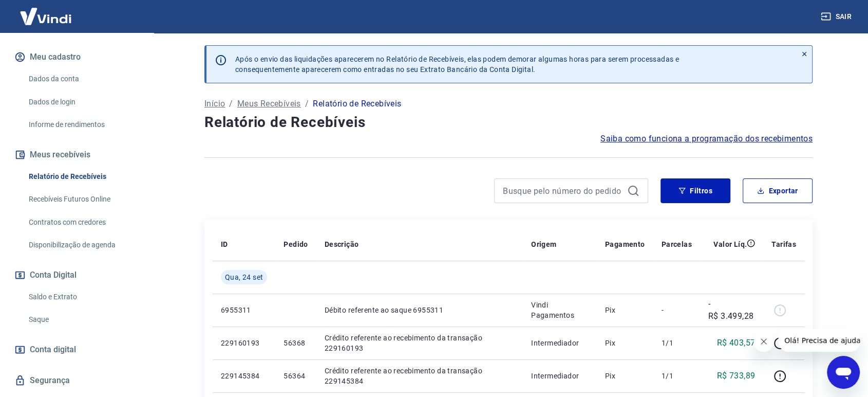 Image resolution: width=868 pixels, height=397 pixels. What do you see at coordinates (244, 376) in the screenshot?
I see `p: 229145384` at bounding box center [244, 376].